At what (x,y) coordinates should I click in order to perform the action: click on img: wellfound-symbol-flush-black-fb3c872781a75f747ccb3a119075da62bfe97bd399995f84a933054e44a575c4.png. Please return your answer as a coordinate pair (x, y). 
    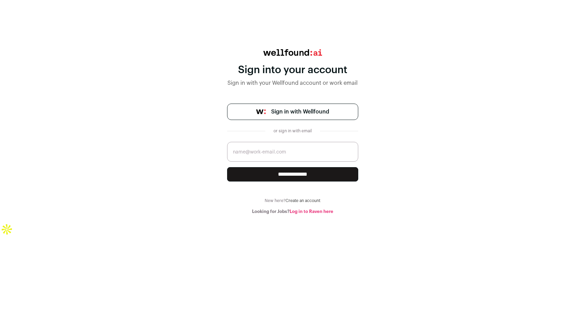
    Looking at the image, I should click on (261, 112).